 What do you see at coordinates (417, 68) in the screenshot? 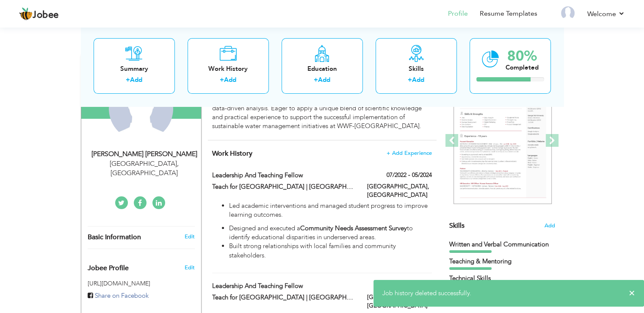
I see `div: Skills` at bounding box center [417, 68].